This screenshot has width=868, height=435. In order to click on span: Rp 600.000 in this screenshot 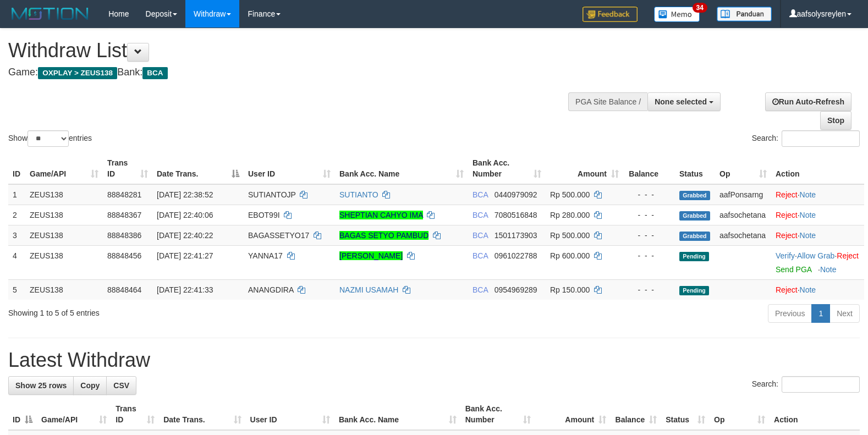, I will do `click(570, 256)`.